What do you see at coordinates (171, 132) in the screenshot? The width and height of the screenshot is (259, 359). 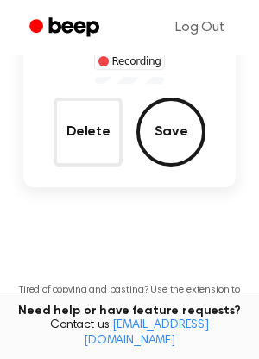 I see `button: Save Audio Record` at bounding box center [171, 132].